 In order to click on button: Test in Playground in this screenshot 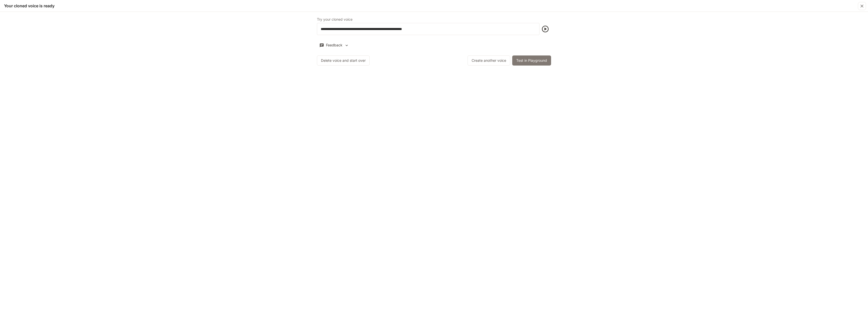, I will do `click(532, 60)`.